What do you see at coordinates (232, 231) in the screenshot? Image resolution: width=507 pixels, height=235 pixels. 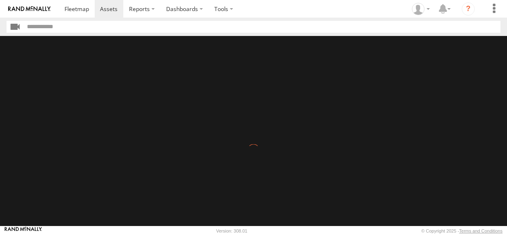 I see `div: Version: 308.01` at bounding box center [232, 231].